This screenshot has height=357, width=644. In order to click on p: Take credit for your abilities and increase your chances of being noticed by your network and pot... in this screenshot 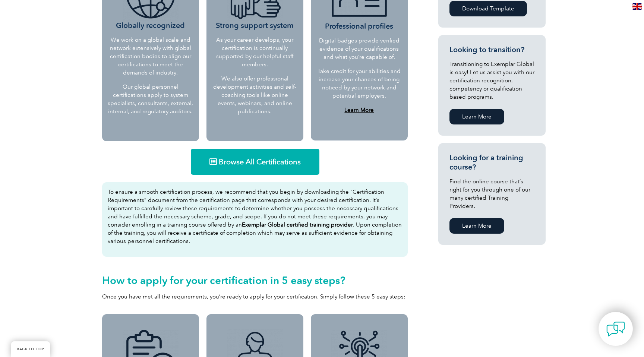, I will do `click(360, 84)`.